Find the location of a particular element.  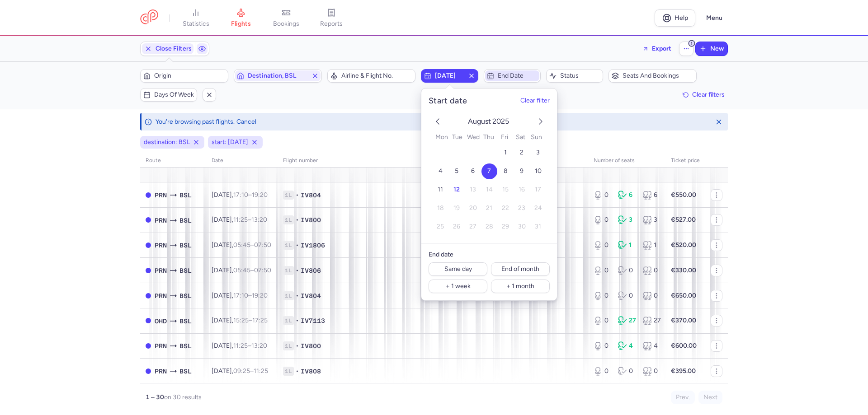

span: 20 is located at coordinates (473, 208).